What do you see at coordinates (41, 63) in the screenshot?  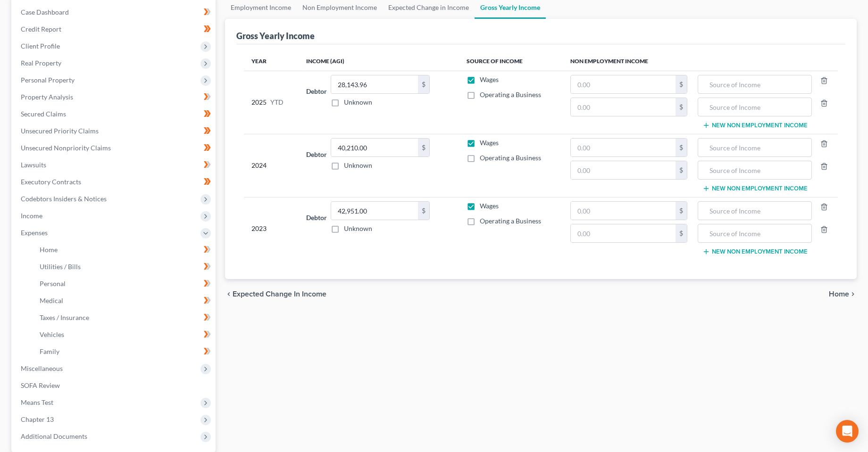 I see `span: Real Property` at bounding box center [41, 63].